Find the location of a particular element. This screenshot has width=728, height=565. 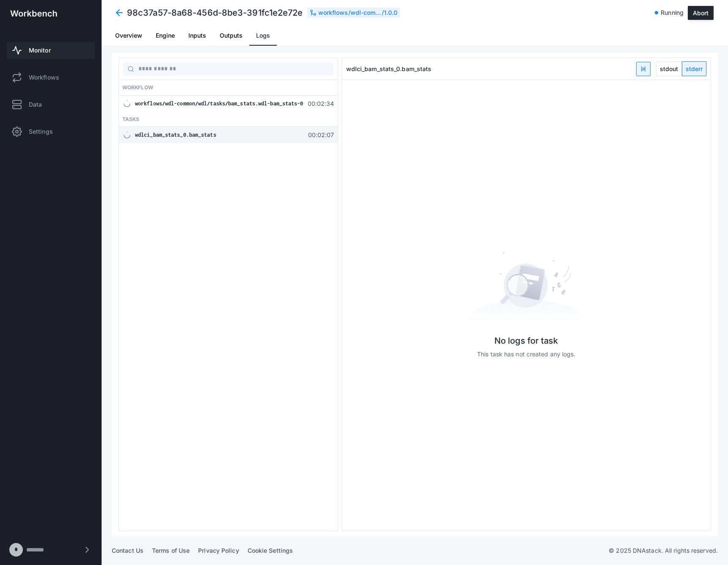

span: Outputs is located at coordinates (231, 35).